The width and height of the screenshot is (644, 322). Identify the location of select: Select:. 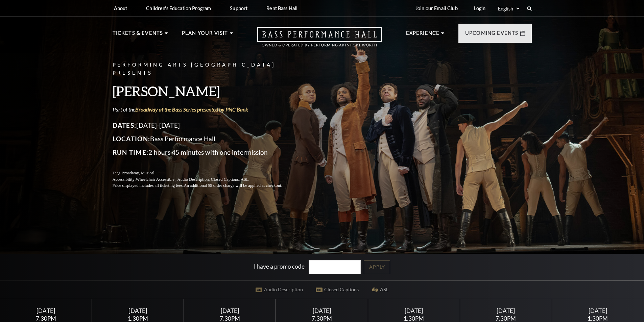
(509, 8).